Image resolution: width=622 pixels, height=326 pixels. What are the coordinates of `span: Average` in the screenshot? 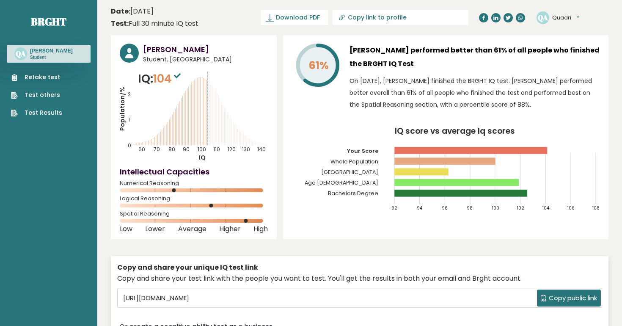 It's located at (192, 229).